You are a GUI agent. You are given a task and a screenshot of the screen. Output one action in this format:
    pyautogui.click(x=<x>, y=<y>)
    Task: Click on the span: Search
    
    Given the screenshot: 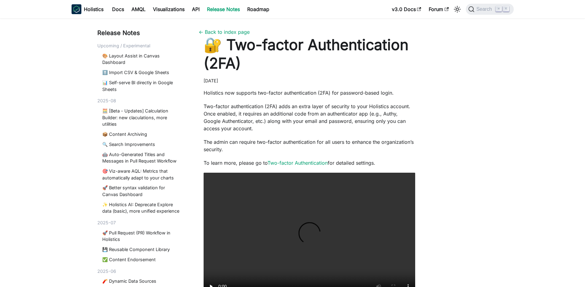 What is the action you would take?
    pyautogui.click(x=485, y=9)
    